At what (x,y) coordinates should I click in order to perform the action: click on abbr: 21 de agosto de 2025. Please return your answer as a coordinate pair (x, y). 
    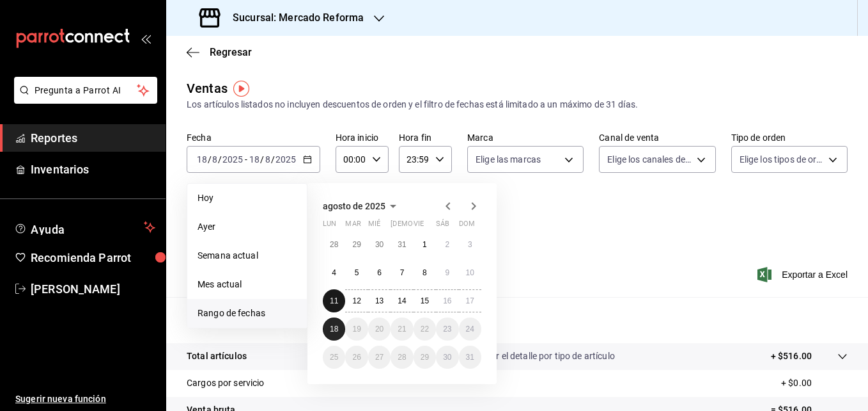
    Looking at the image, I should click on (402, 329).